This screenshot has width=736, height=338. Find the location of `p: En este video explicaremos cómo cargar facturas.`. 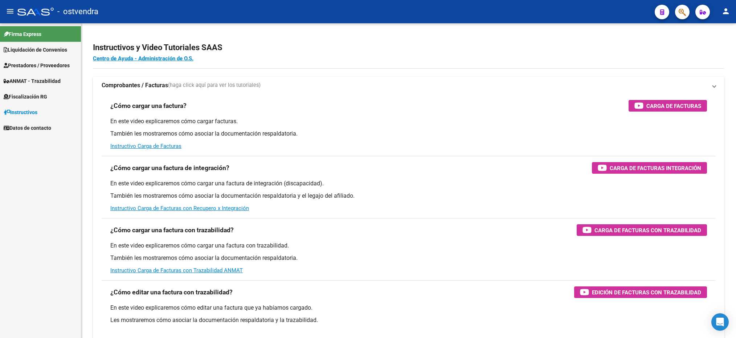

p: En este video explicaremos cómo cargar facturas. is located at coordinates (409, 121).